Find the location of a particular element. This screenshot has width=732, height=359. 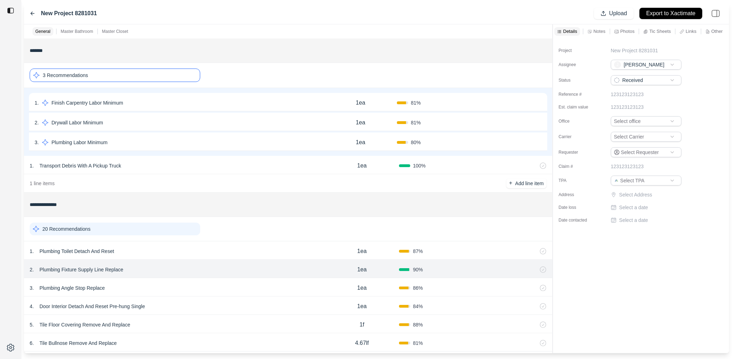

label: Assignee is located at coordinates (577, 65).